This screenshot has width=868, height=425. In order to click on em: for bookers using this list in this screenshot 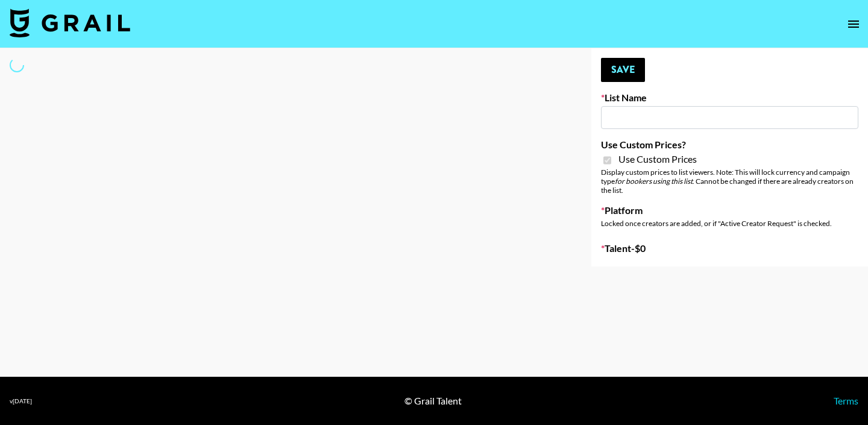, I will do `click(654, 181)`.